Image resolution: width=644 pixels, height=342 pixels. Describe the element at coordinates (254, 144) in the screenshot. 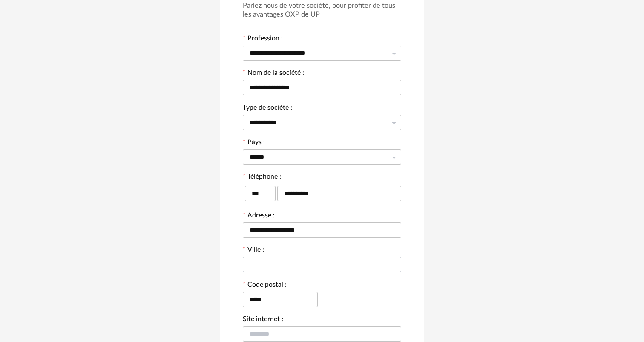

I see `label: Pays :` at that location.